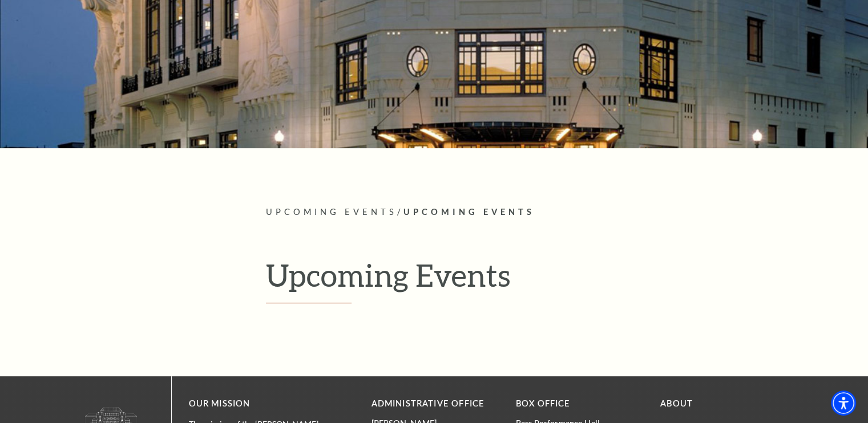 The image size is (868, 423). Describe the element at coordinates (579, 404) in the screenshot. I see `p: BOX OFFICE` at that location.